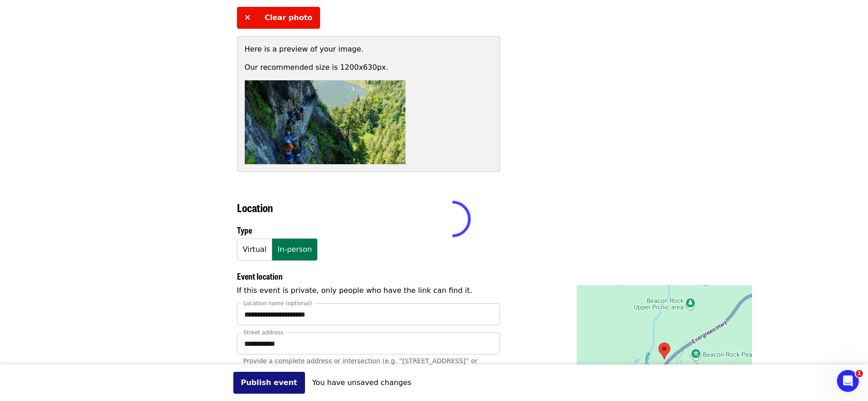 This screenshot has width=868, height=401. Describe the element at coordinates (369, 314) in the screenshot. I see `input: Location name (optional)` at that location.